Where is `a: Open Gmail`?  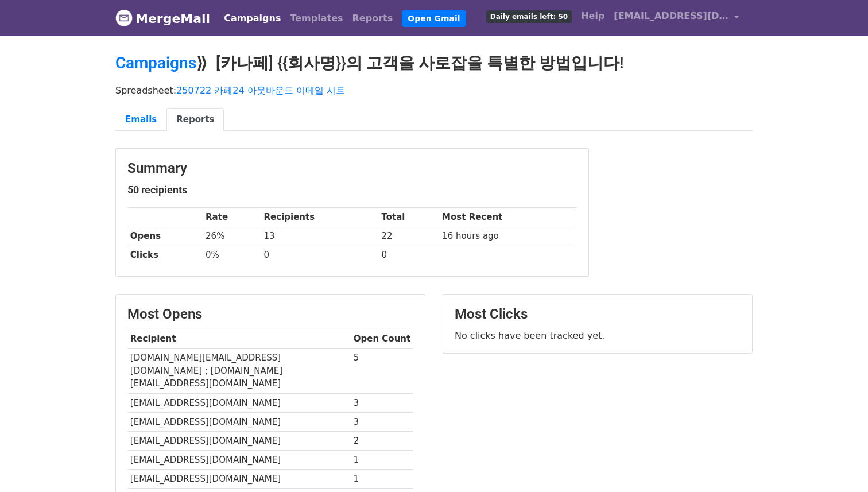 a: Open Gmail is located at coordinates (434, 18).